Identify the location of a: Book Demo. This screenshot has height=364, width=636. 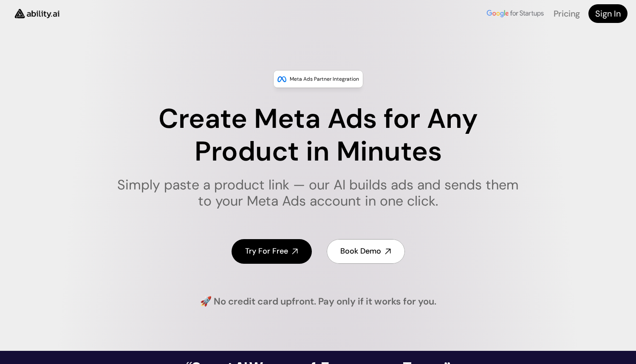
(366, 252).